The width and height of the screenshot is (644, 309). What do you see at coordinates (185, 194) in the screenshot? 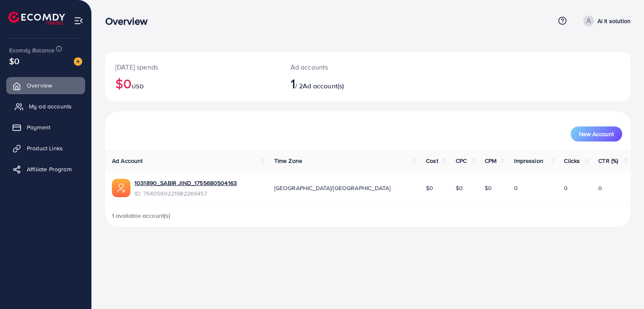
I see `span: ID: 7540590221982269457` at bounding box center [185, 194].